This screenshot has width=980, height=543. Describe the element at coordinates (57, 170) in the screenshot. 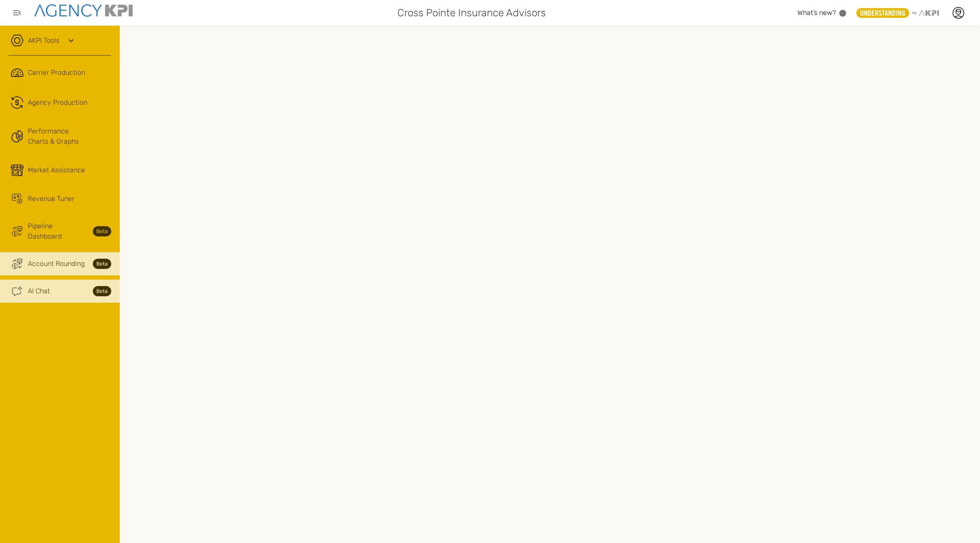

I see `span: Market Assistance` at that location.